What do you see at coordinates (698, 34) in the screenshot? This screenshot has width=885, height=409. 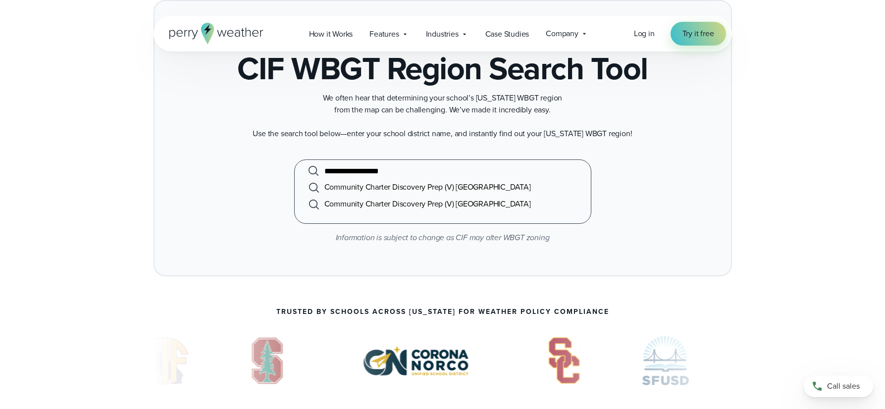 I see `span: Try it free` at bounding box center [698, 34].